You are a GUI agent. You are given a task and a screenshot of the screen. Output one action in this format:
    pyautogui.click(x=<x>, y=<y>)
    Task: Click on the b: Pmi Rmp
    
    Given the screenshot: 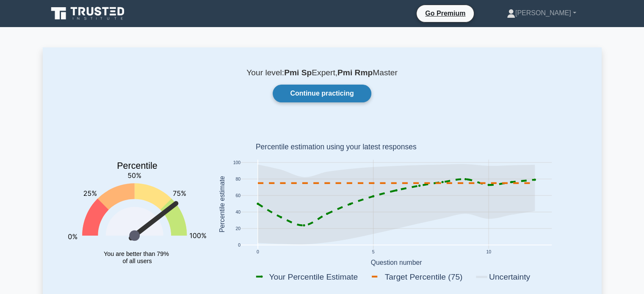 What is the action you would take?
    pyautogui.click(x=355, y=72)
    